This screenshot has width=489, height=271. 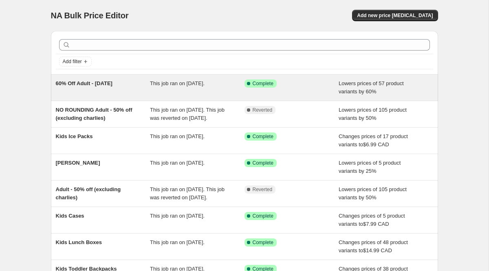 I want to click on span: Changes prices of 48 product variants to, so click(x=373, y=246).